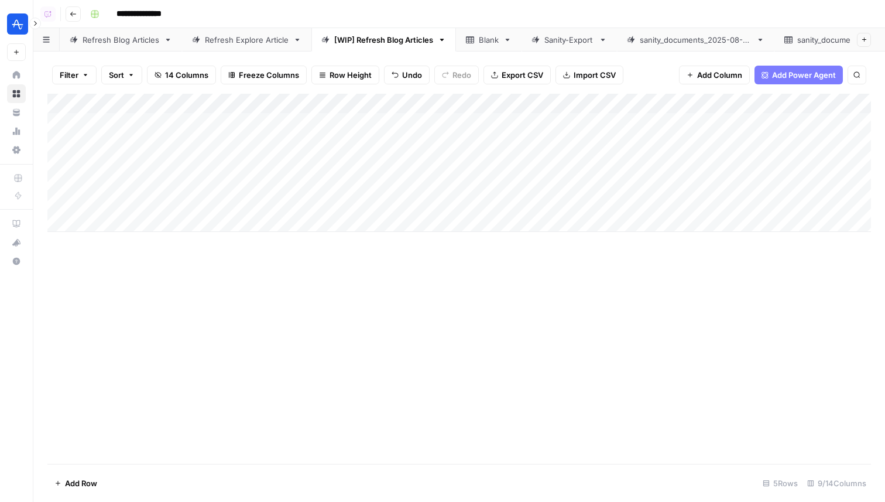 This screenshot has width=885, height=502. Describe the element at coordinates (522, 75) in the screenshot. I see `span: Export CSV` at that location.